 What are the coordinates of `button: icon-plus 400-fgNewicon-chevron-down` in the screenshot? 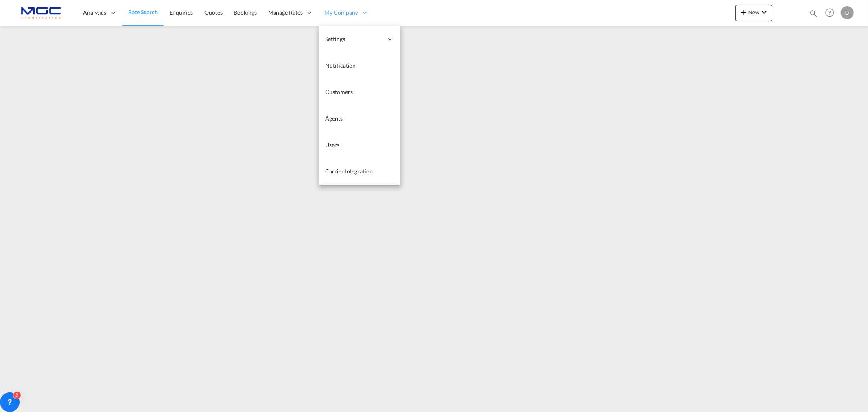 It's located at (753, 13).